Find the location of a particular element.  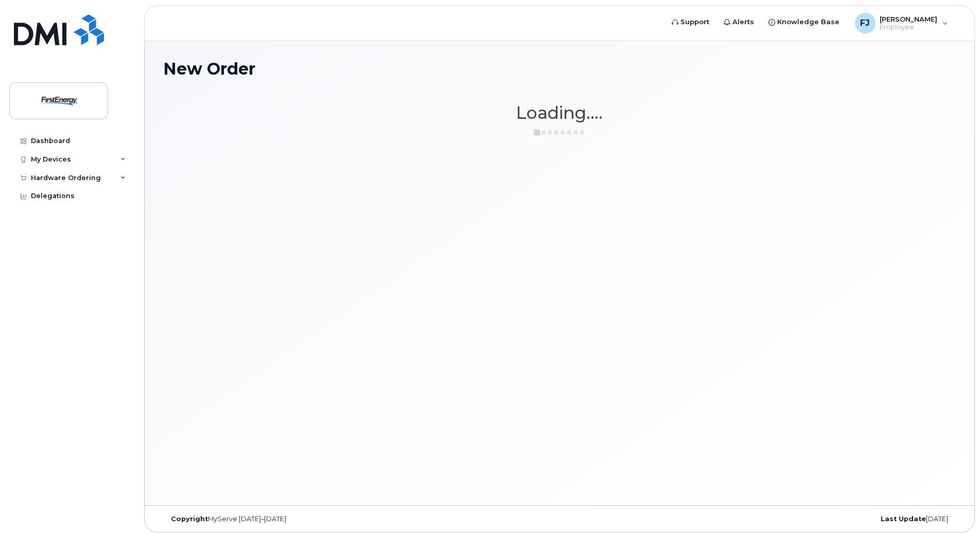

img: ajax-loader-3a6953c30dc77f0bf724df975f13086db4f4c1262e45940f03d1251963f1bf2e.gif is located at coordinates (559, 132).